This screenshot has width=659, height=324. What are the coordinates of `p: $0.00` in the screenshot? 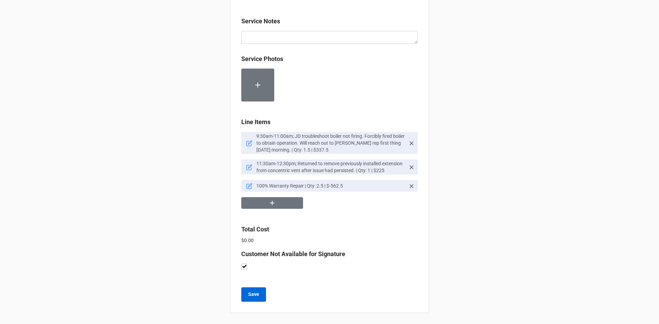 It's located at (329, 241).